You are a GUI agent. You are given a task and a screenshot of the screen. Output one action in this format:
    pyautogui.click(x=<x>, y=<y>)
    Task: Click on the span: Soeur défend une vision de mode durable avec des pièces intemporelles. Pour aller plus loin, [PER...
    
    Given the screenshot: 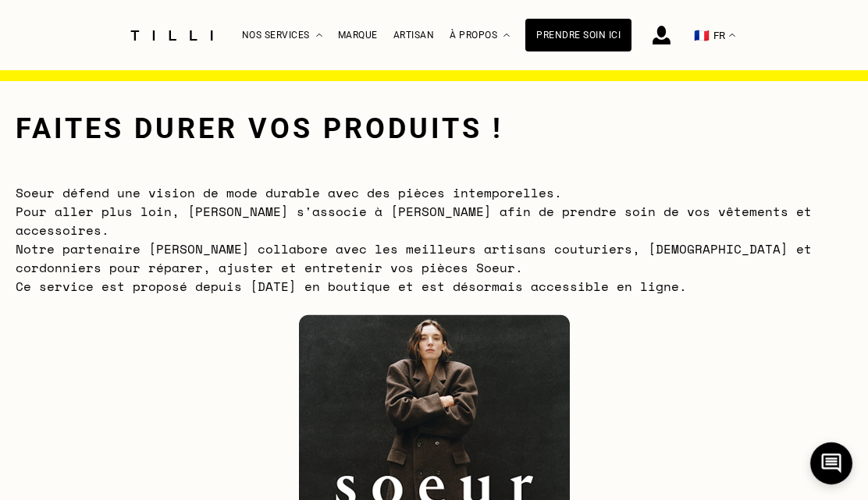 What is the action you would take?
    pyautogui.click(x=413, y=239)
    